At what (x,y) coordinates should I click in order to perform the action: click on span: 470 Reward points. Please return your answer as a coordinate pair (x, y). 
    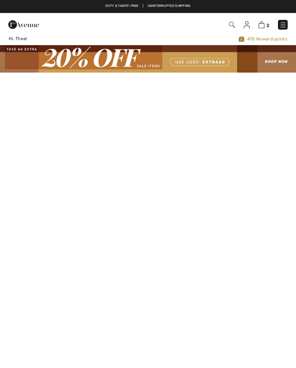
    Looking at the image, I should click on (208, 39).